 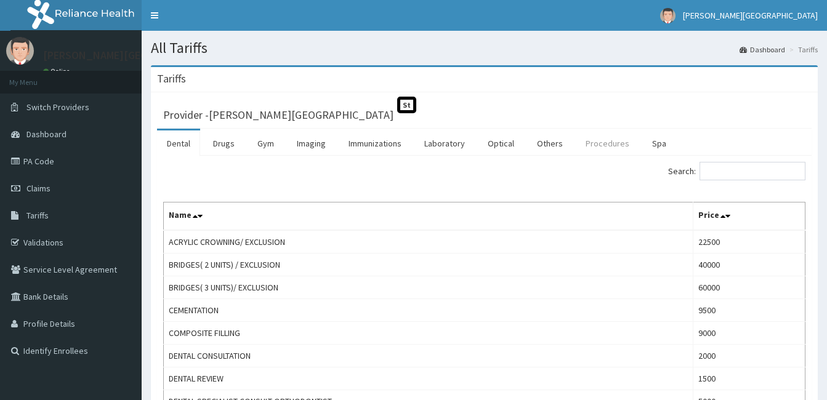 What do you see at coordinates (749, 242) in the screenshot?
I see `td: 22500` at bounding box center [749, 242].